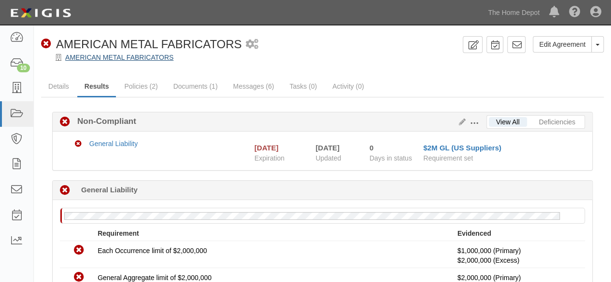  I want to click on i: Non-Compliant 0 days (since 09/18/2025), so click(65, 191).